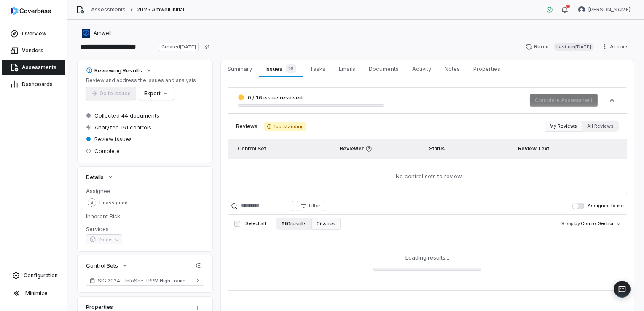 This screenshot has width=644, height=311. What do you see at coordinates (582, 126) in the screenshot?
I see `div: Review filter` at bounding box center [582, 126].